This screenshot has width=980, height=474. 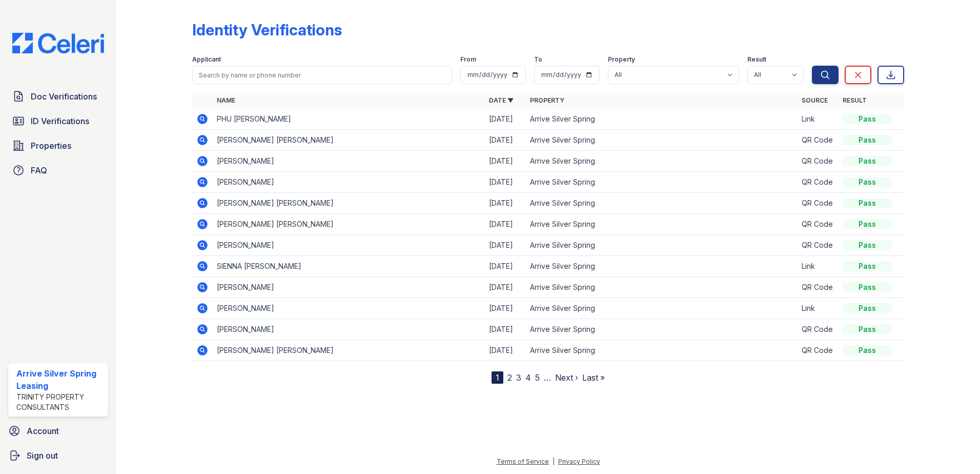 What do you see at coordinates (58, 96) in the screenshot?
I see `a: Doc Verifications` at bounding box center [58, 96].